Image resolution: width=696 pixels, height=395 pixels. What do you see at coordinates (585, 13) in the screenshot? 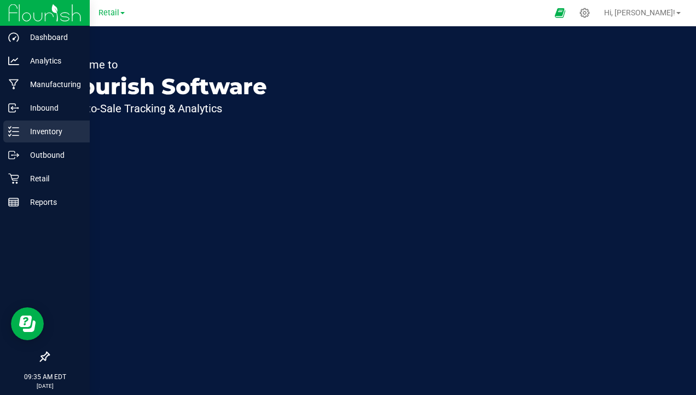
I see `div: Manage settings` at bounding box center [585, 13].